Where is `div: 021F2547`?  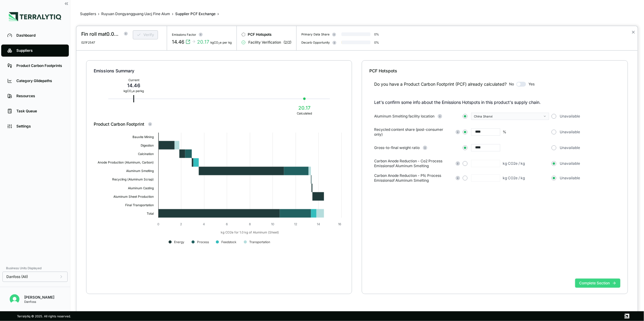
div: 021F2547 is located at coordinates (103, 43).